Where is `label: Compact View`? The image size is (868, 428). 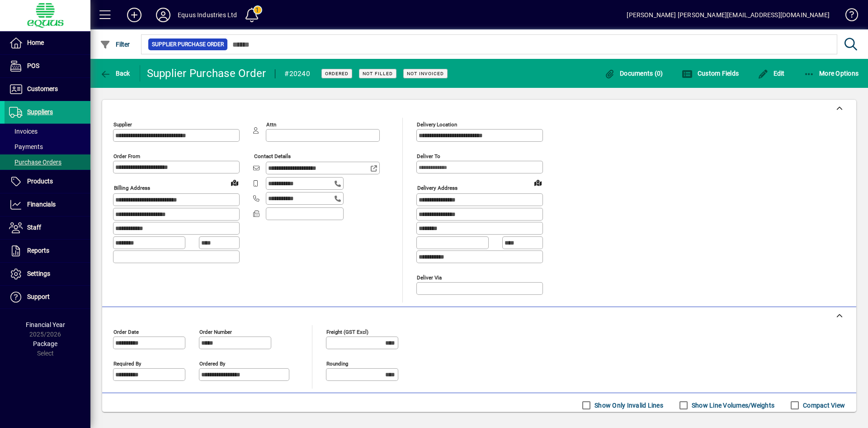 label: Compact View is located at coordinates (823, 405).